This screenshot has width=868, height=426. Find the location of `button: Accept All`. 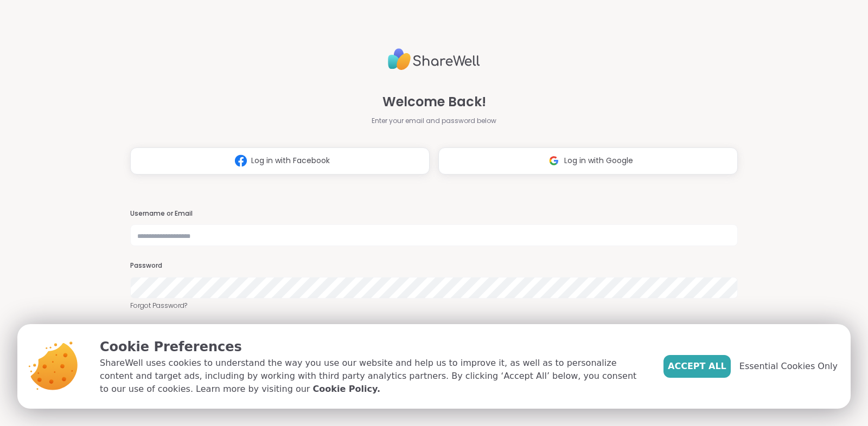

button: Accept All is located at coordinates (697, 367).